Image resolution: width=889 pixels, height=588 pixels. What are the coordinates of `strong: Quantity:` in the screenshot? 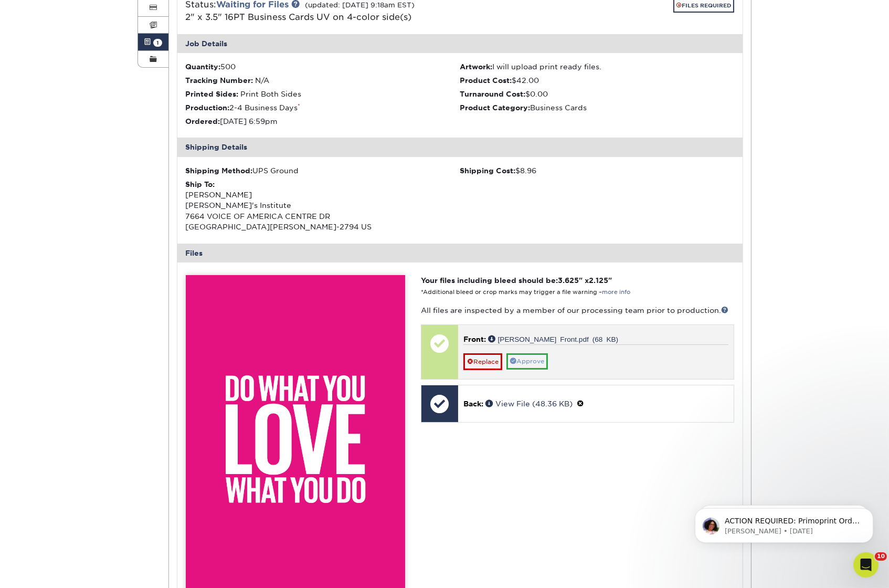 It's located at (203, 67).